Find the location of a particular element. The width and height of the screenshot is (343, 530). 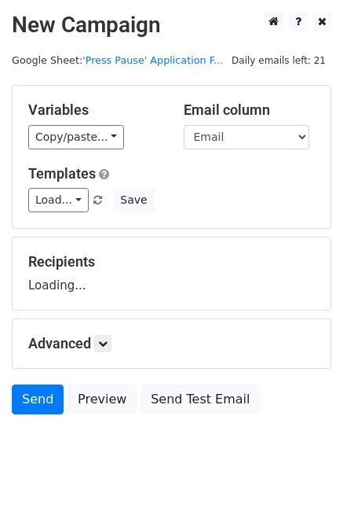

h5: Recipients is located at coordinates (171, 262).